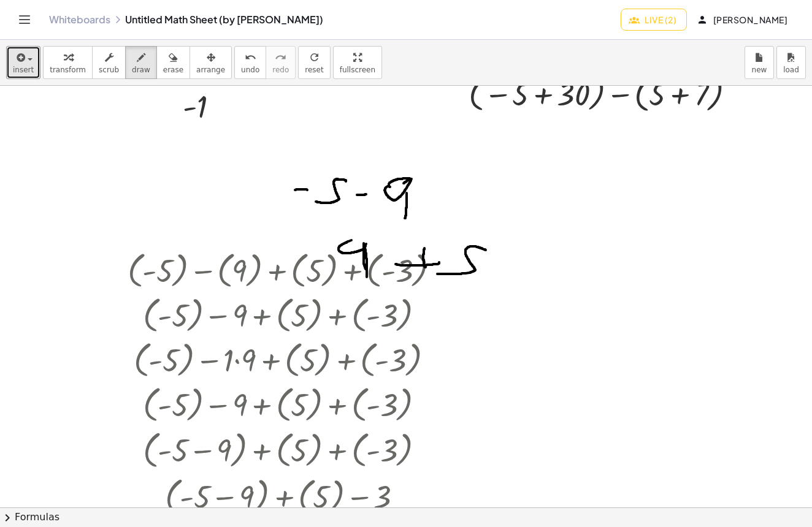  What do you see at coordinates (759, 63) in the screenshot?
I see `button: new` at bounding box center [759, 63].